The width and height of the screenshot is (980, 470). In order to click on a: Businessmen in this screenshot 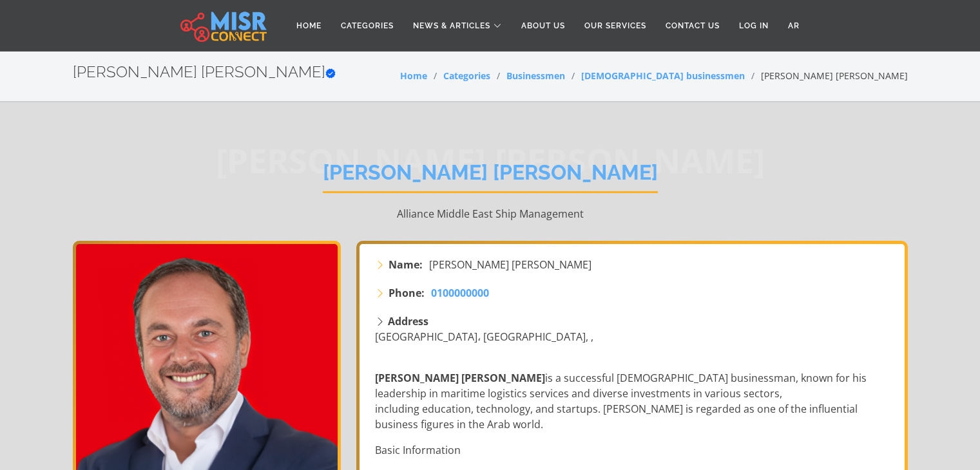, I will do `click(536, 75)`.